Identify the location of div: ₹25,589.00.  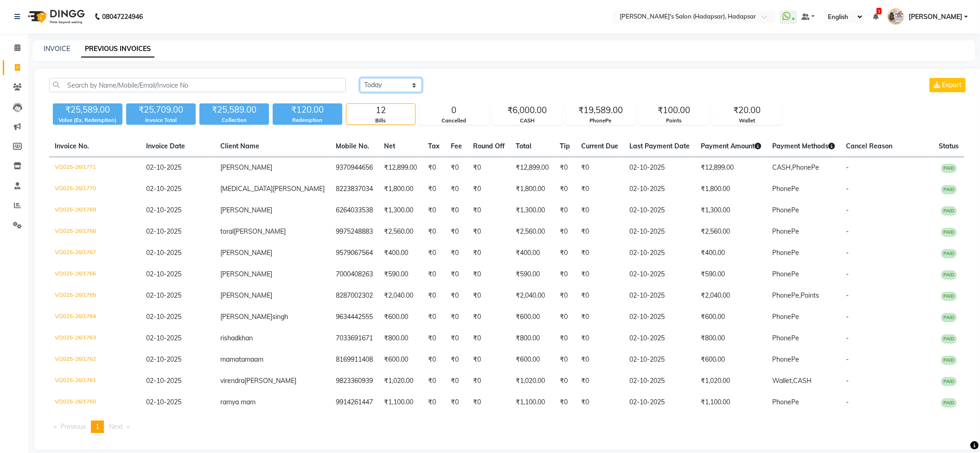
(234, 110).